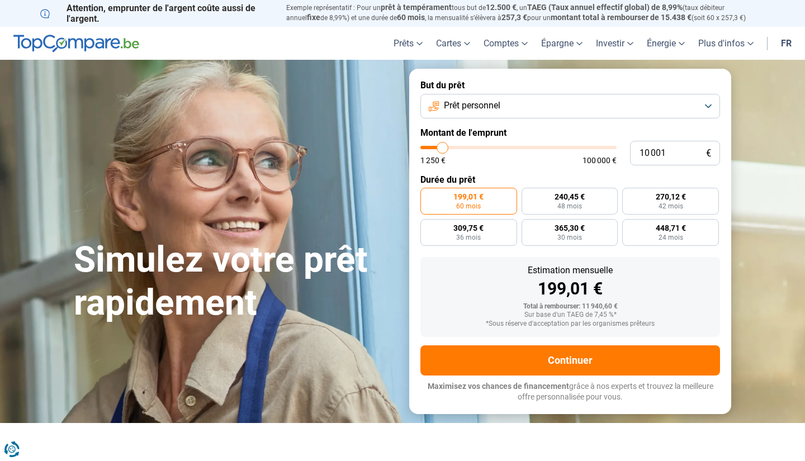  What do you see at coordinates (416, 7) in the screenshot?
I see `span: prêt à tempérament` at bounding box center [416, 7].